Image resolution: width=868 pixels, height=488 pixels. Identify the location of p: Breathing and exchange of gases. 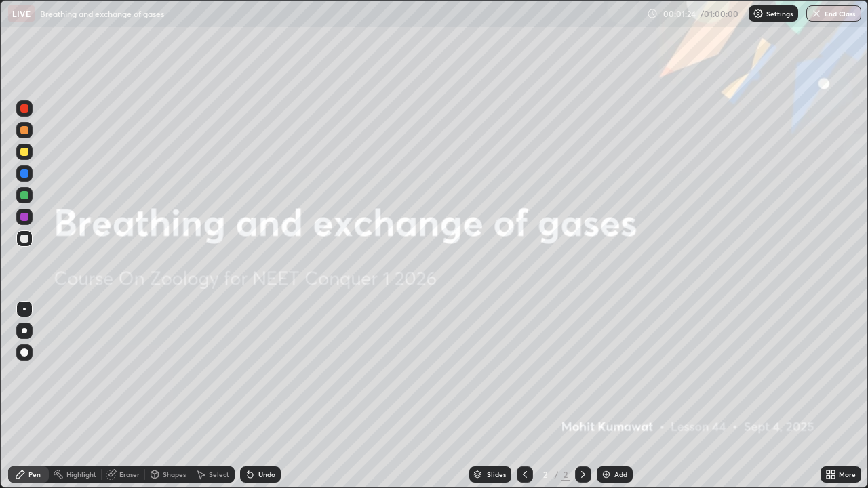
(102, 14).